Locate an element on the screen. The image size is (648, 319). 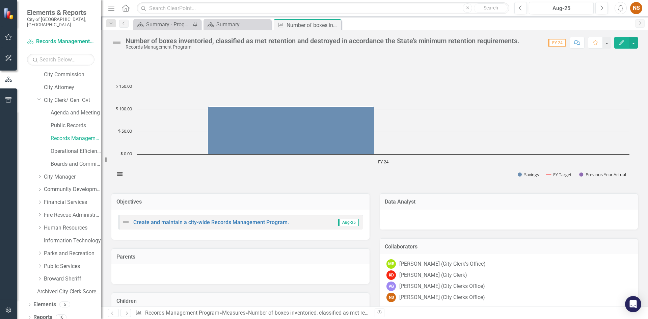
a: Information Technology is located at coordinates (73, 241).